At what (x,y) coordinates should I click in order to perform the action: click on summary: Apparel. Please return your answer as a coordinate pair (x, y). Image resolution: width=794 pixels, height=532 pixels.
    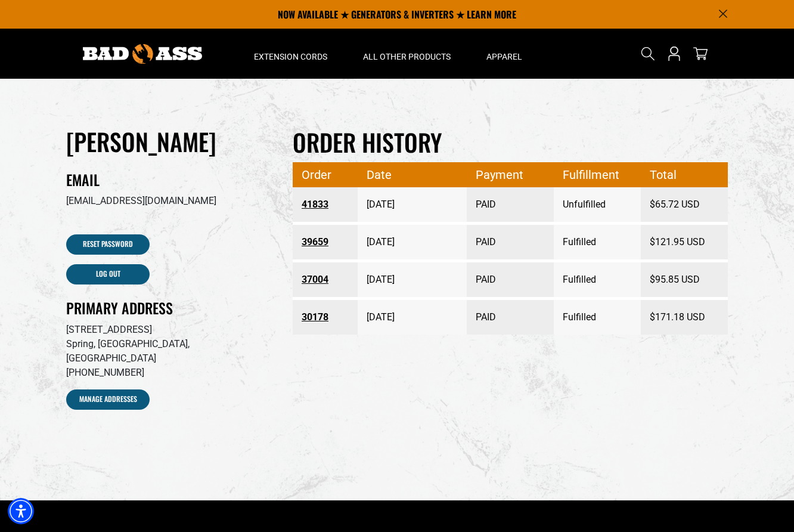
    Looking at the image, I should click on (504, 54).